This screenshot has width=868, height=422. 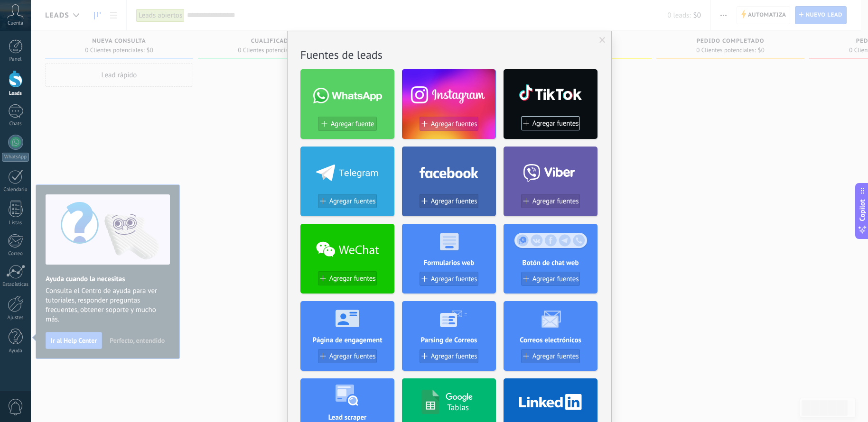 What do you see at coordinates (458, 408) in the screenshot?
I see `h4: Tablas` at bounding box center [458, 408].